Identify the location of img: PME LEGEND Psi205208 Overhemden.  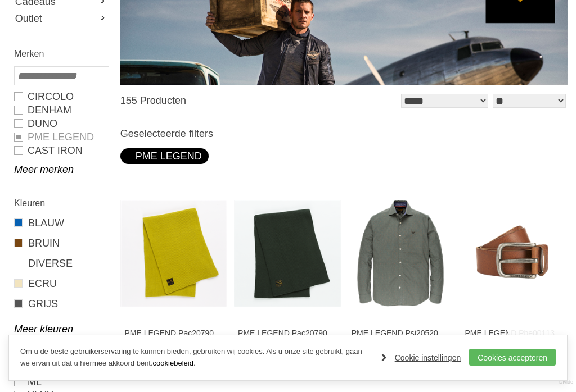
(401, 254).